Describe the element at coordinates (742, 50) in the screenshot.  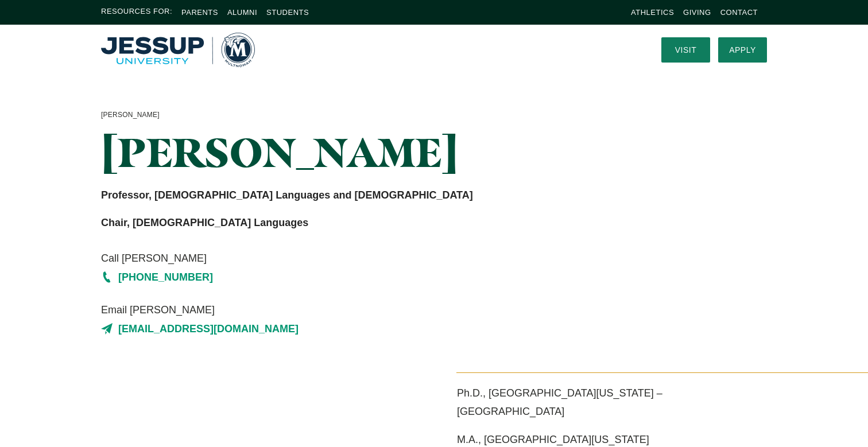
I see `a: Apply` at that location.